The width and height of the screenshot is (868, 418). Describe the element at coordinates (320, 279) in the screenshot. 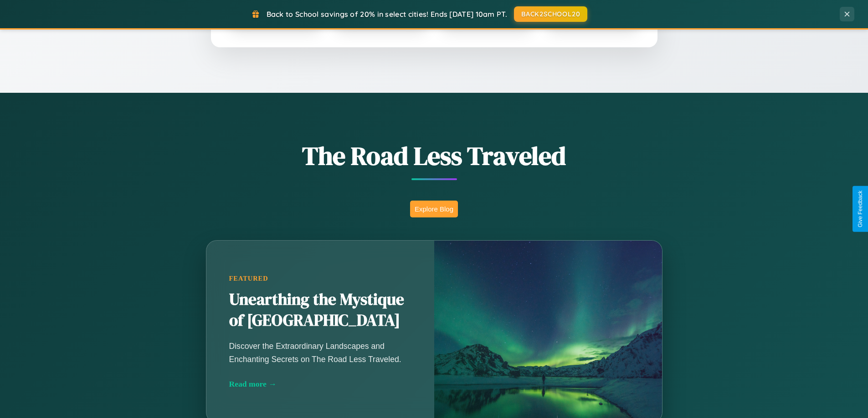

I see `div: Featured` at that location.